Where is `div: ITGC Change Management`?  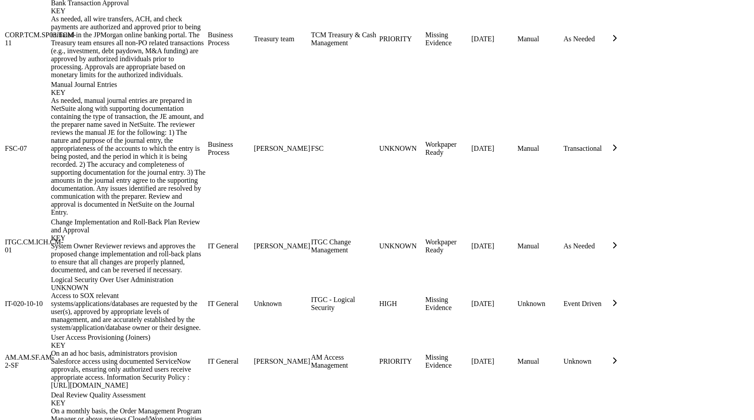
div: ITGC Change Management is located at coordinates (344, 246).